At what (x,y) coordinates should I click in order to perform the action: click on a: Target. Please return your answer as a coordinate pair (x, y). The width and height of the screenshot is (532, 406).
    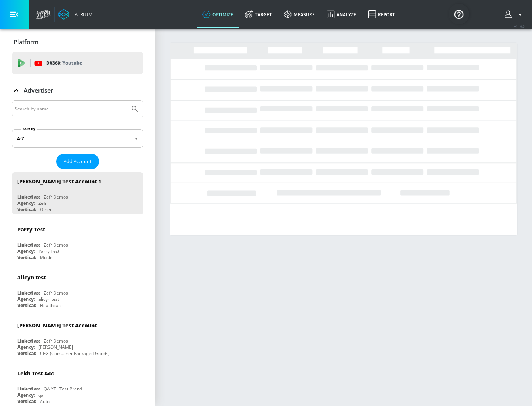
    Looking at the image, I should click on (258, 14).